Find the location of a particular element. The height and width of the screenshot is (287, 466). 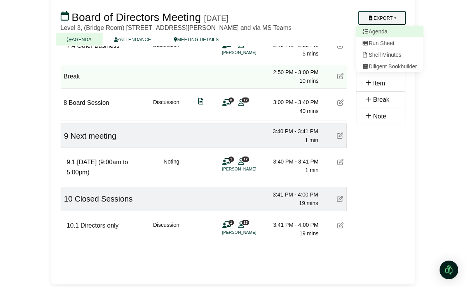

span: Directors only is located at coordinates (99, 225).